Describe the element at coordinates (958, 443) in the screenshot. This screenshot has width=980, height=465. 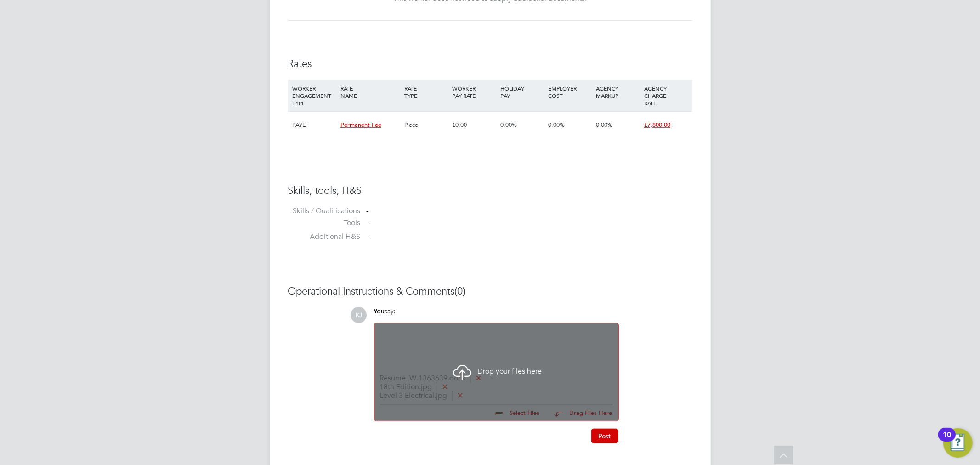
I see `button: Open Resource Center, 10 new notifications` at that location.